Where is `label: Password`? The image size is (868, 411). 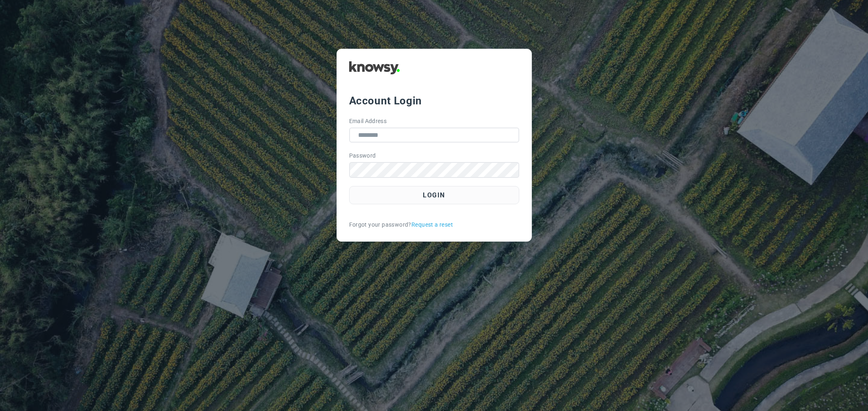
label: Password is located at coordinates (362, 155).